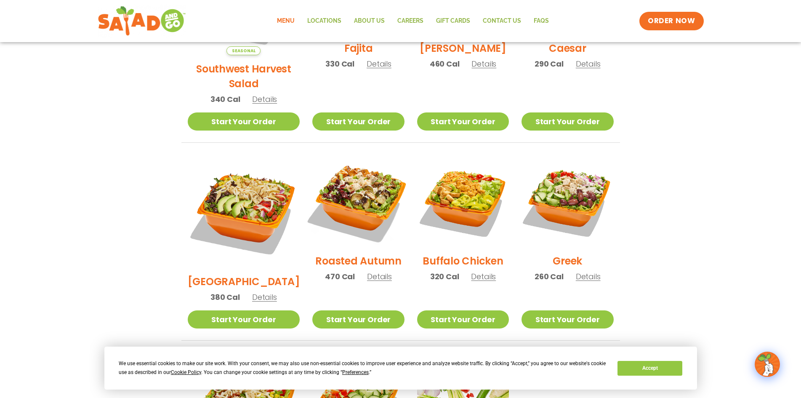 Image resolution: width=801 pixels, height=398 pixels. Describe the element at coordinates (358, 201) in the screenshot. I see `img: Product photo for Roasted Autumn Salad` at that location.